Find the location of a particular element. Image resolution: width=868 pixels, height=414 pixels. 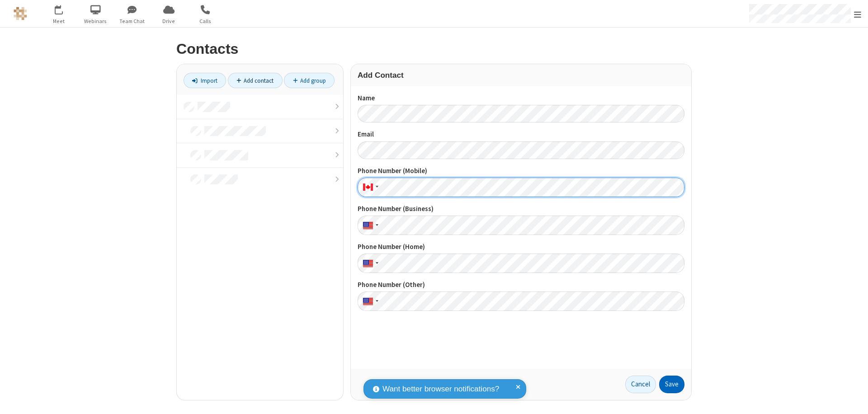

span: Meet is located at coordinates (59, 21).